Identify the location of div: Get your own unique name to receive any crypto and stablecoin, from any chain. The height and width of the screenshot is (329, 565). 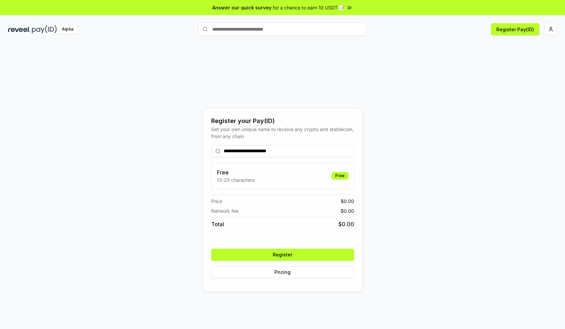
(282, 133).